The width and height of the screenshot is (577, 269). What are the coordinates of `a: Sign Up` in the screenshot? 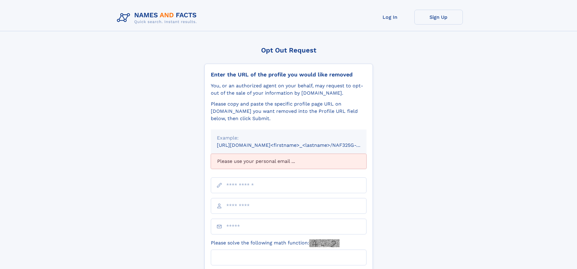 It's located at (439, 17).